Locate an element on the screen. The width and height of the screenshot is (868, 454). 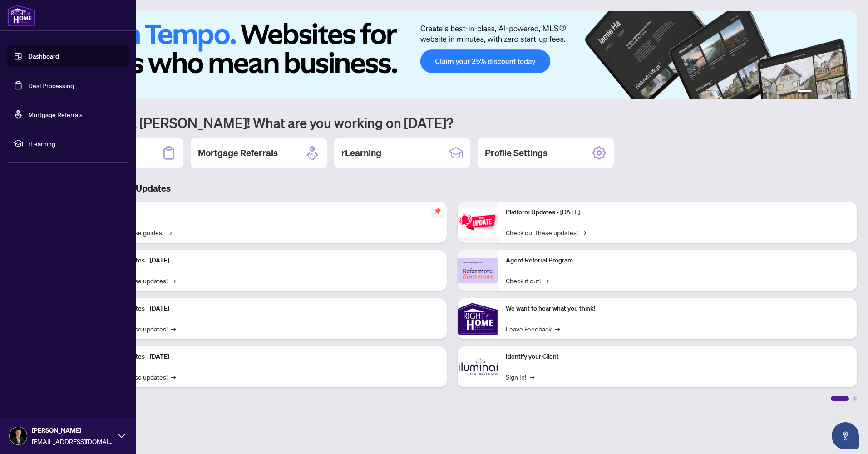
img: Slide 0 is located at coordinates (452, 55).